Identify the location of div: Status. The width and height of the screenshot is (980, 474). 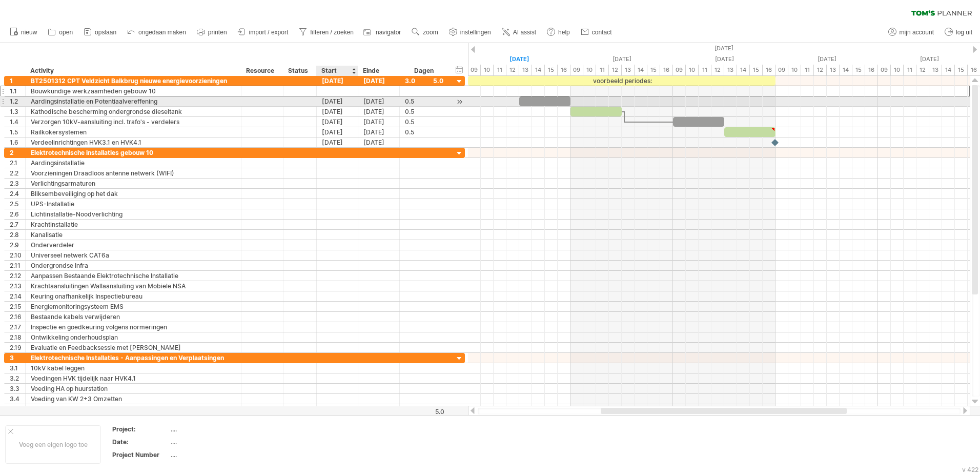
(299, 71).